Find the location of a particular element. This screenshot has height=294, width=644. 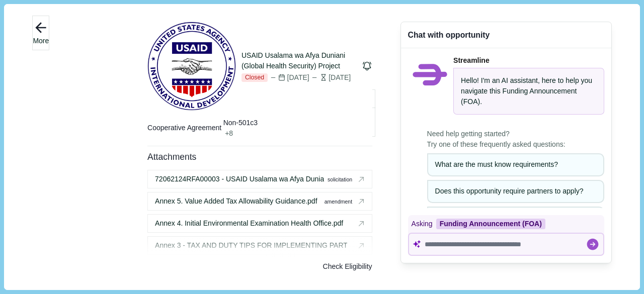

p: Cooperative Agreement is located at coordinates (184, 128).